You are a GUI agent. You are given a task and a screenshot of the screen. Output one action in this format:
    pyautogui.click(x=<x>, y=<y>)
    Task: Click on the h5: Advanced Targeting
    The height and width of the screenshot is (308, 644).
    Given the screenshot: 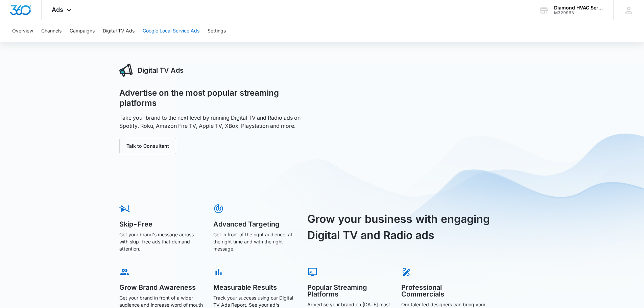 What is the action you would take?
    pyautogui.click(x=256, y=224)
    